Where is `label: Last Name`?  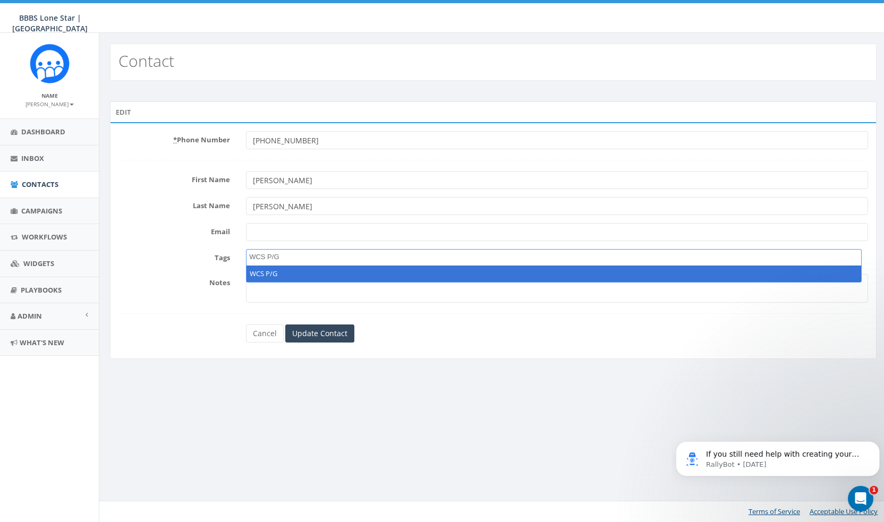
label: Last Name is located at coordinates (174, 204).